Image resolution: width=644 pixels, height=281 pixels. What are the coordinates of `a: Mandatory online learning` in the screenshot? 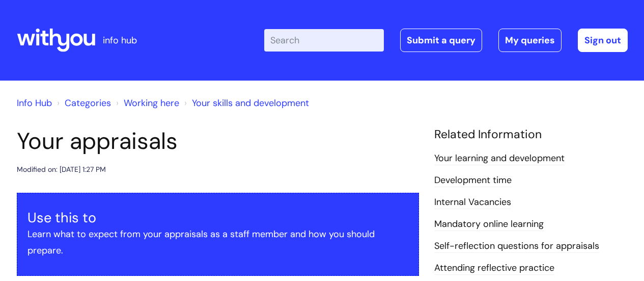 It's located at (488, 224).